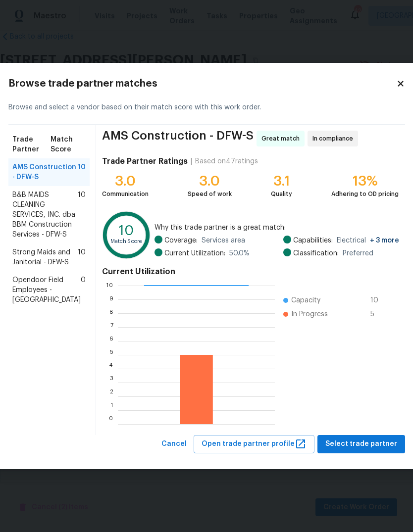  I want to click on span: Why this trade partner is a great match:, so click(276, 227).